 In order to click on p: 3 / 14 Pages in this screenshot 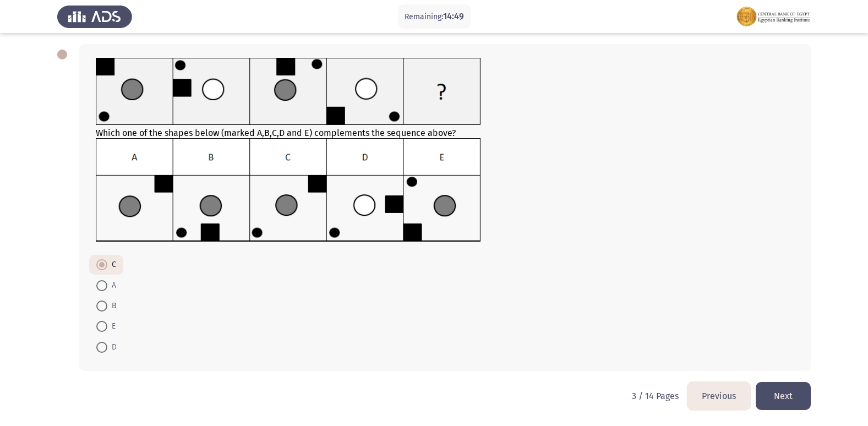, I will do `click(655, 395)`.